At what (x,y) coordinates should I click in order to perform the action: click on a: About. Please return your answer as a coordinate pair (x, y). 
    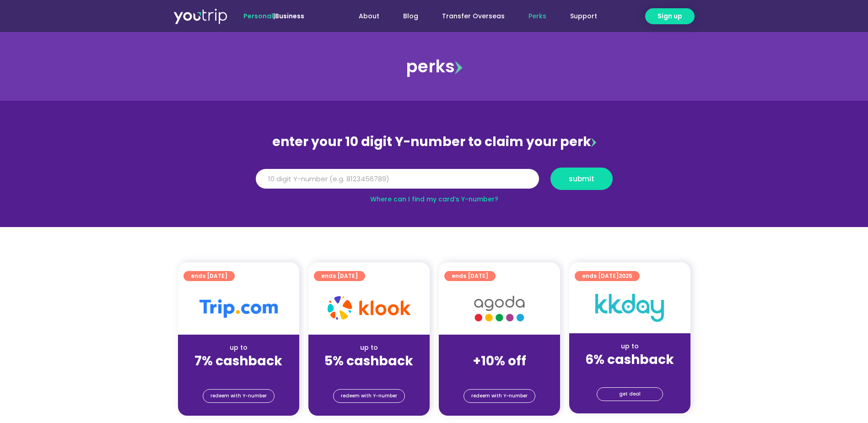
    Looking at the image, I should click on (369, 16).